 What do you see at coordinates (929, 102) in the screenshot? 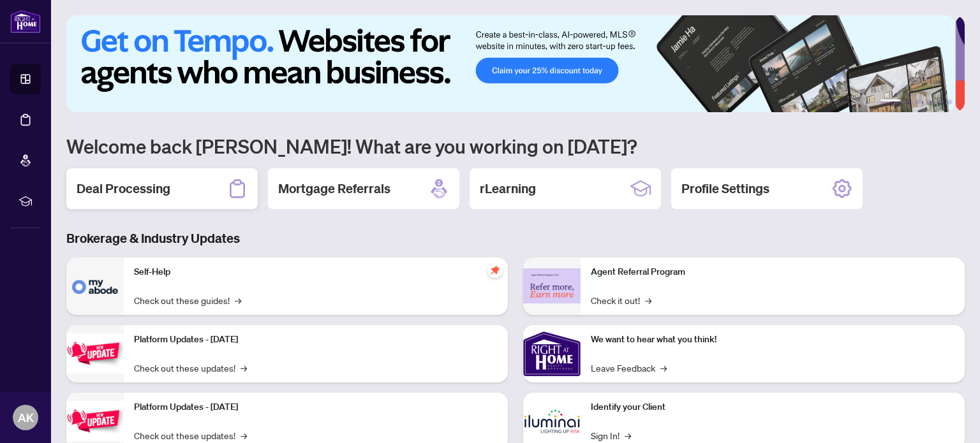
I see `button: 4` at bounding box center [929, 102].